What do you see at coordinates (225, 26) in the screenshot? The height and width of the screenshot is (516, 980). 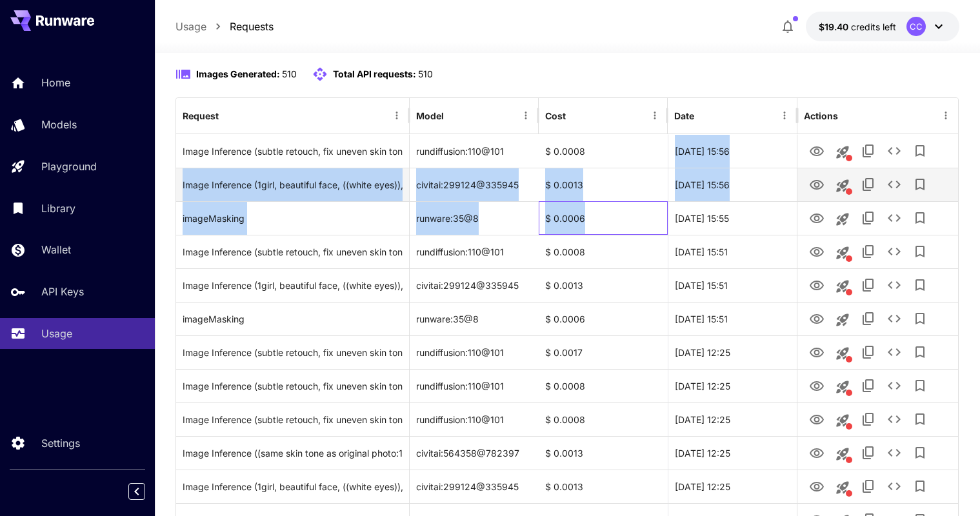 I see `nav: breadcrumb` at bounding box center [225, 26].